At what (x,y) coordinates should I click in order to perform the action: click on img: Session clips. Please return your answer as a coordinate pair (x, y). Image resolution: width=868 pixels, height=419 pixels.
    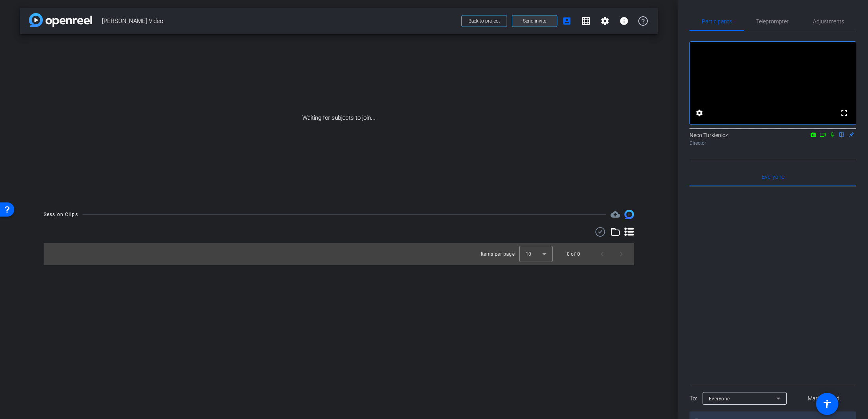
    Looking at the image, I should click on (629, 214).